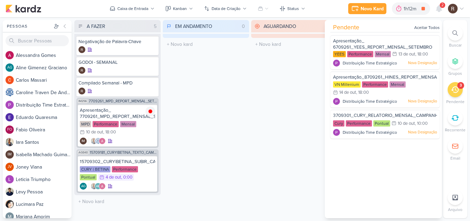  Describe the element at coordinates (407, 54) in the screenshot. I see `div: 13 de out` at that location.